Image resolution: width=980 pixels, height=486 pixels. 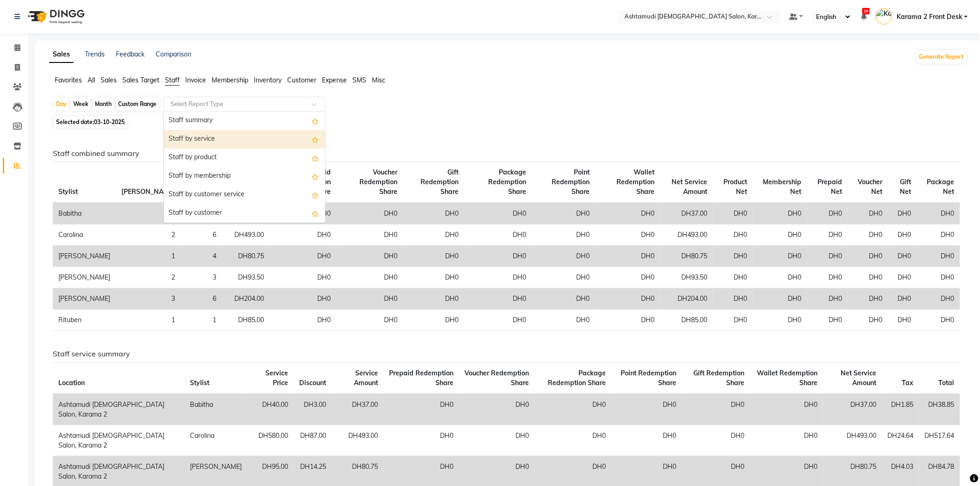 I want to click on span: Staff, so click(x=172, y=80).